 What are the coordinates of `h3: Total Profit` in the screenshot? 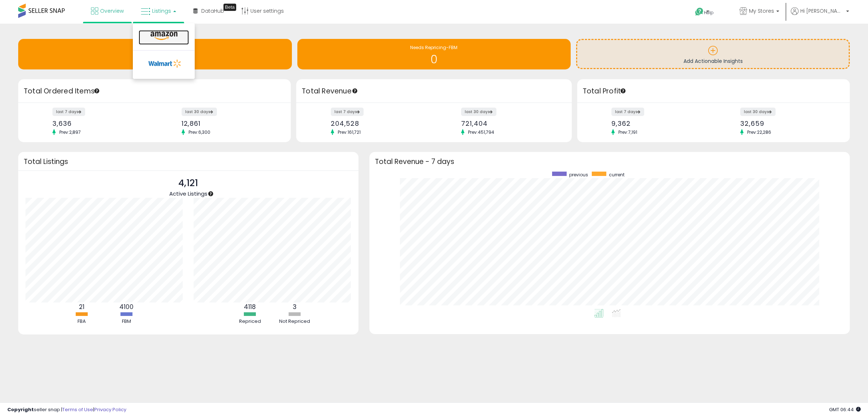 It's located at (713, 91).